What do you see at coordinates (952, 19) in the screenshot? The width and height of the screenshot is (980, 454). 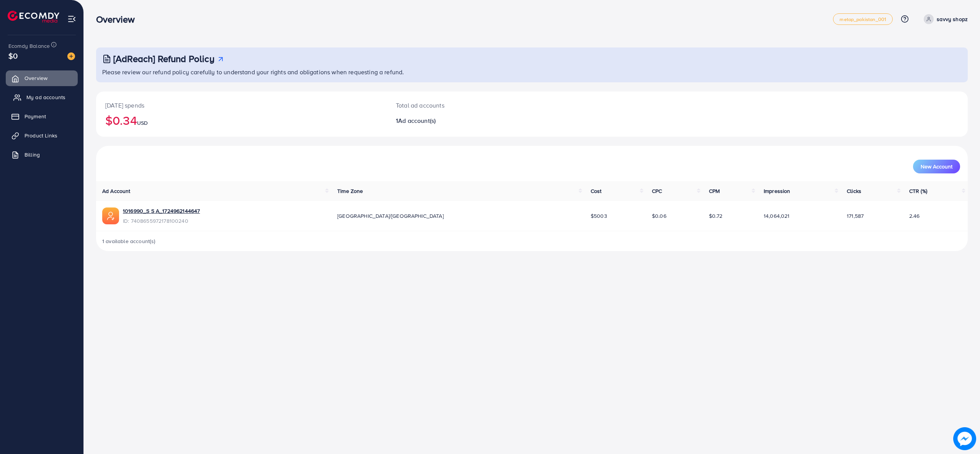 I see `p: savvy shopz` at bounding box center [952, 19].